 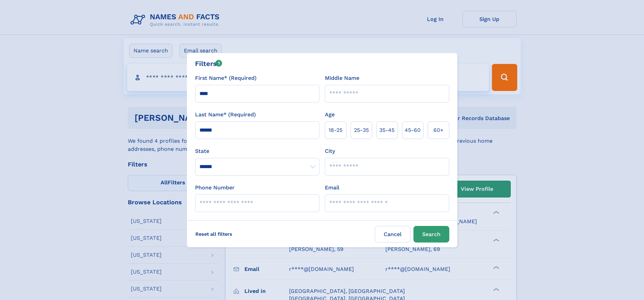 What do you see at coordinates (226, 78) in the screenshot?
I see `label: First Name* (Required)` at bounding box center [226, 78].